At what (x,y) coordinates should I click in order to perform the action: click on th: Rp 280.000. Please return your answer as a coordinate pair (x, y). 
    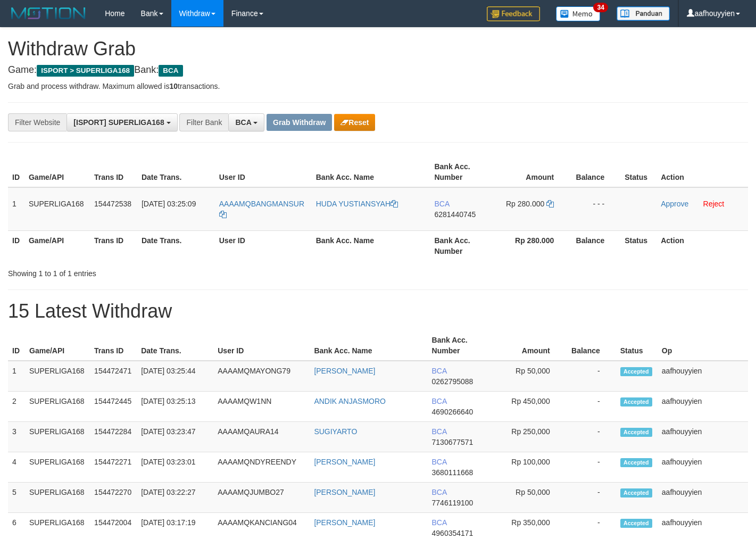
    Looking at the image, I should click on (532, 245).